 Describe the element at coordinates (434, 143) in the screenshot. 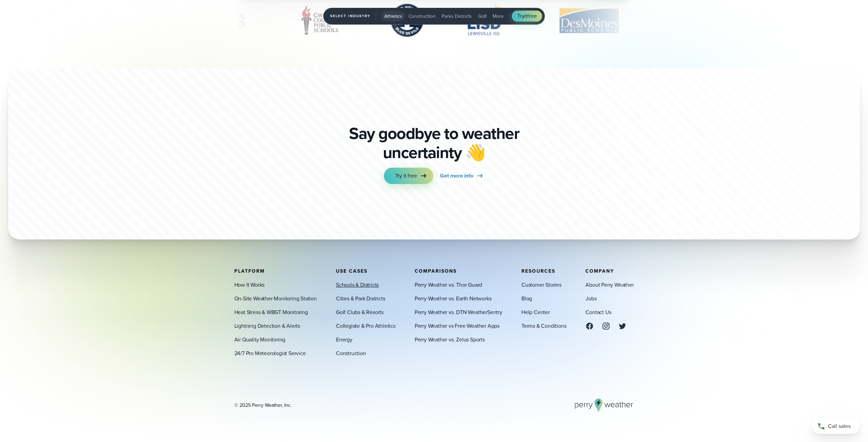

I see `p: Say goodbye to weather uncertainty 👋` at that location.